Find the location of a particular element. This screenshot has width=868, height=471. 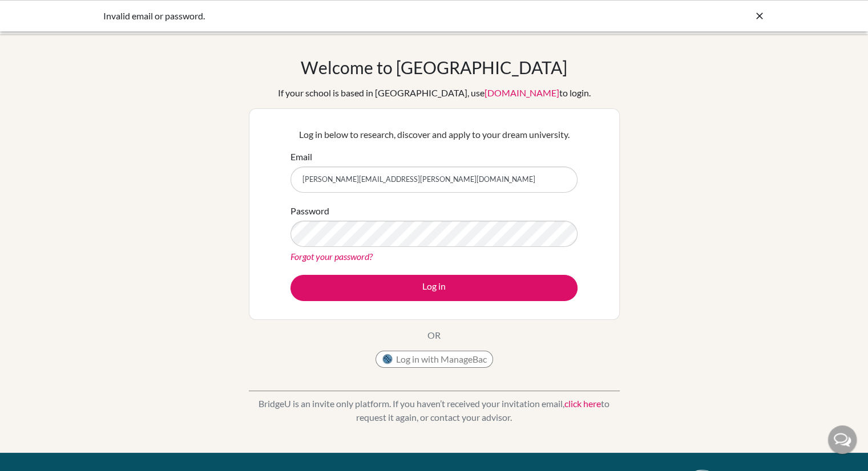

p: Log in below to research, discover and apply to your dream university. is located at coordinates (433, 135).